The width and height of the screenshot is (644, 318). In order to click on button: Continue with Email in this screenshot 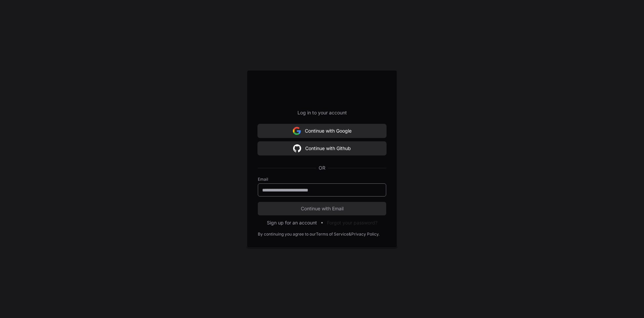, I will do `click(322, 209)`.